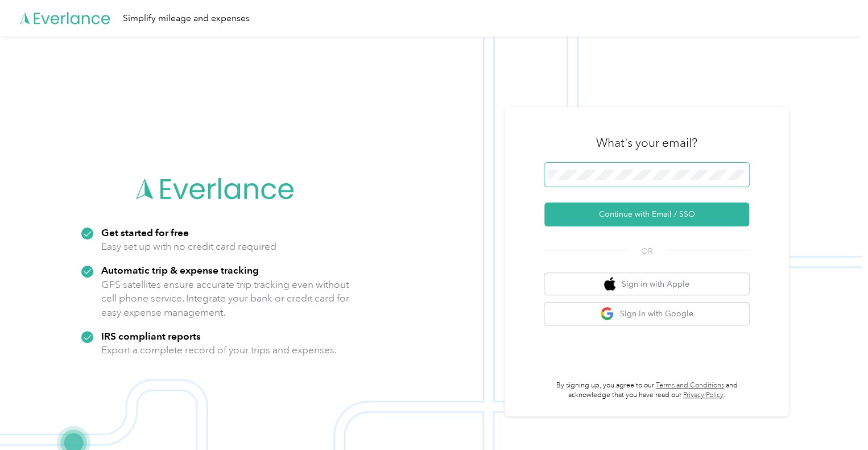 This screenshot has height=450, width=868. I want to click on a: Privacy Policy, so click(703, 395).